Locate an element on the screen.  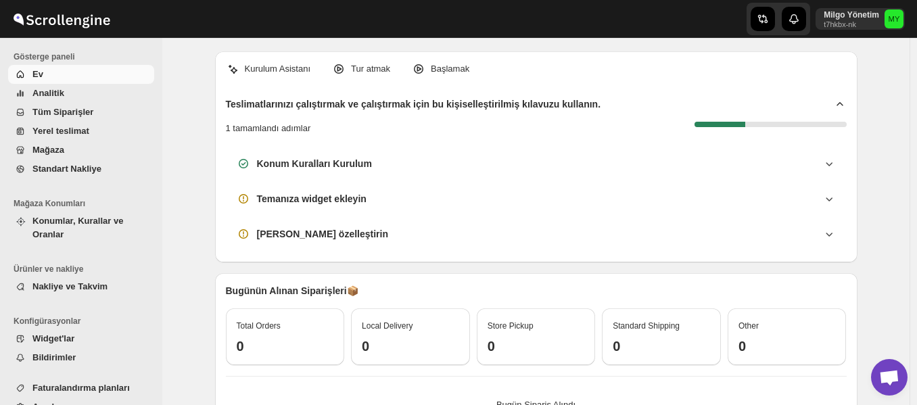
p: Kurulum Asistanı is located at coordinates (278, 69).